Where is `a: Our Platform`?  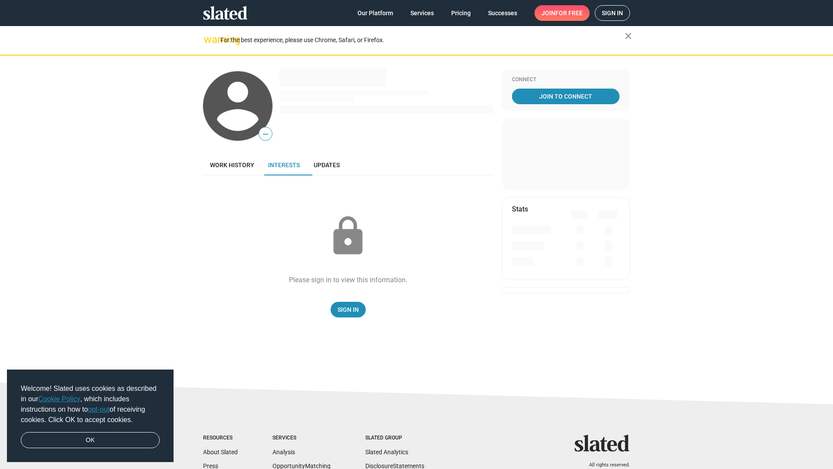
a: Our Platform is located at coordinates (375, 13).